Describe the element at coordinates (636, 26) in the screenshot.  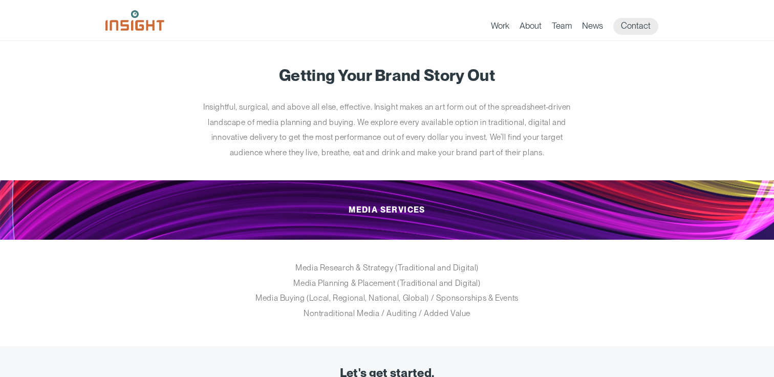
I see `a: Contact` at that location.